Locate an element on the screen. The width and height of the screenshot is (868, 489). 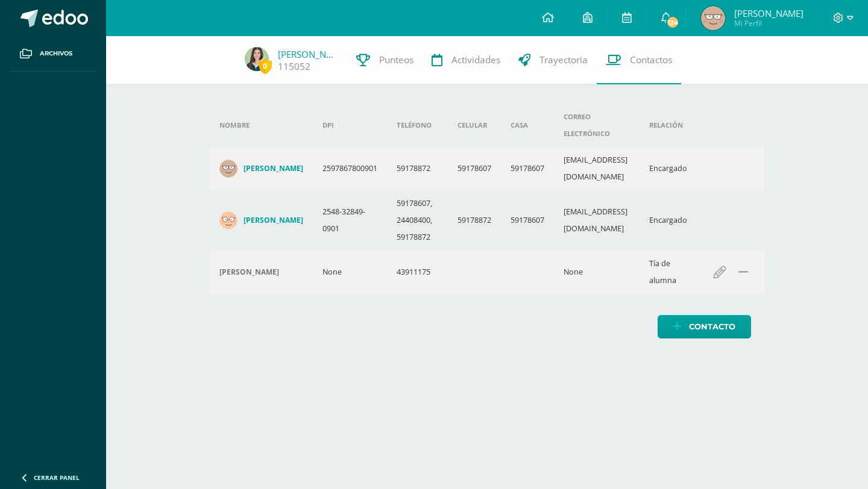
span: Punteos is located at coordinates (396, 60).